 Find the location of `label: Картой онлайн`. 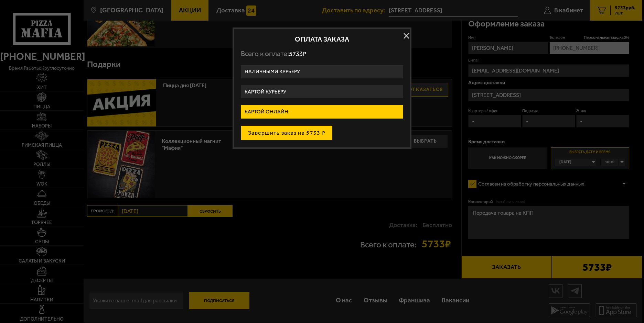

label: Картой онлайн is located at coordinates (322, 111).